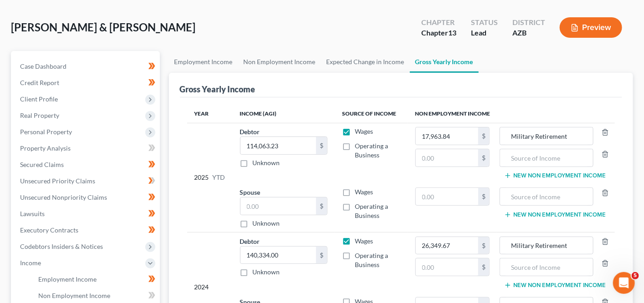 This screenshot has width=644, height=303. What do you see at coordinates (40, 82) in the screenshot?
I see `span: Credit Report` at bounding box center [40, 82].